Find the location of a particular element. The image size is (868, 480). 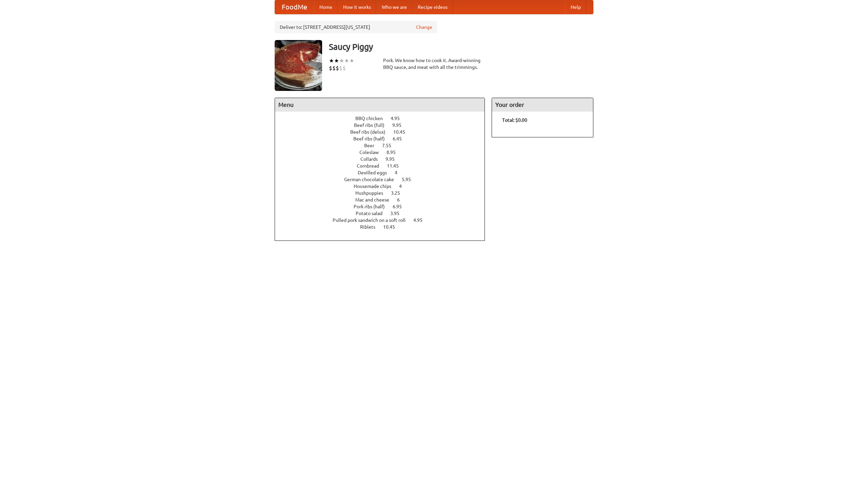

div: Pork. We know how to cook it. Award-winning BBQ sauce, and meat with all the trimmings. is located at coordinates (434, 64).